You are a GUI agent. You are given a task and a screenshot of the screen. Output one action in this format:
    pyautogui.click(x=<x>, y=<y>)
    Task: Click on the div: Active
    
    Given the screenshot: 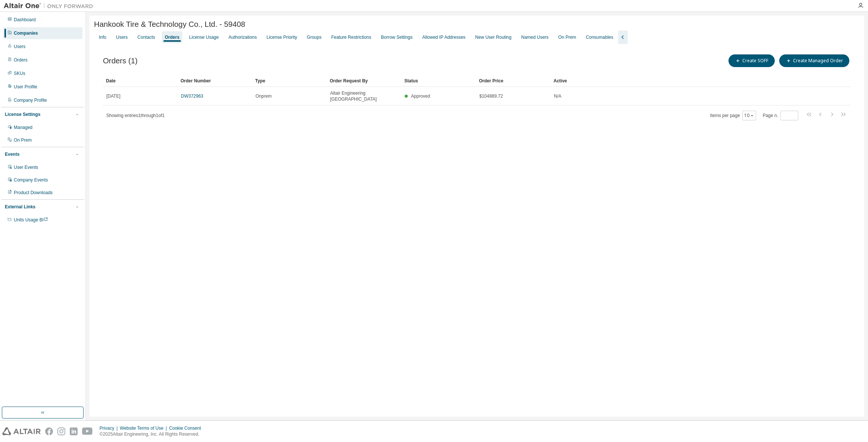 What is the action you would take?
    pyautogui.click(x=680, y=81)
    